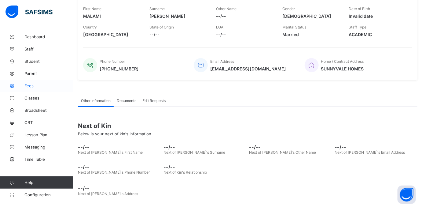  Describe the element at coordinates (92, 9) in the screenshot. I see `span: First Name` at that location.